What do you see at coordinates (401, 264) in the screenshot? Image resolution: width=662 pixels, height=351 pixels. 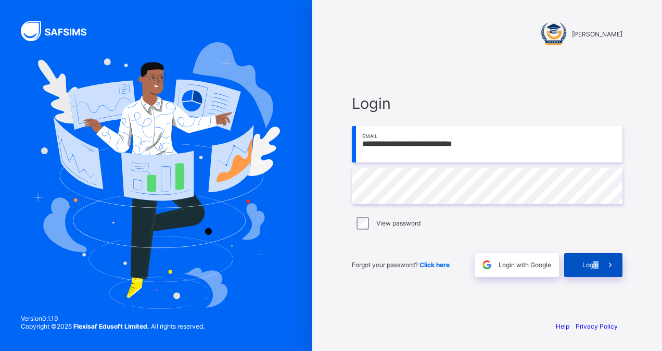 I see `span: Forgot your password?` at bounding box center [401, 264].